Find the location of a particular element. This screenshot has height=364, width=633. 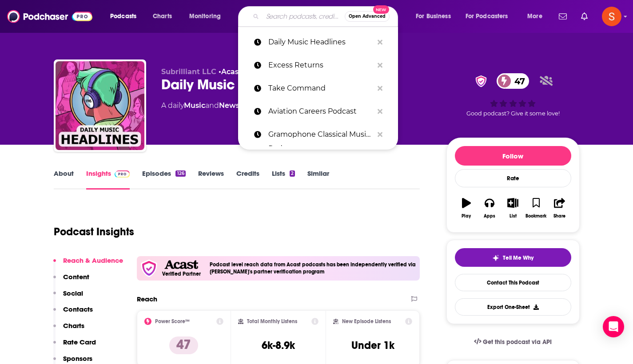

button: tell me why sparkleTell Me Why is located at coordinates (513, 257).